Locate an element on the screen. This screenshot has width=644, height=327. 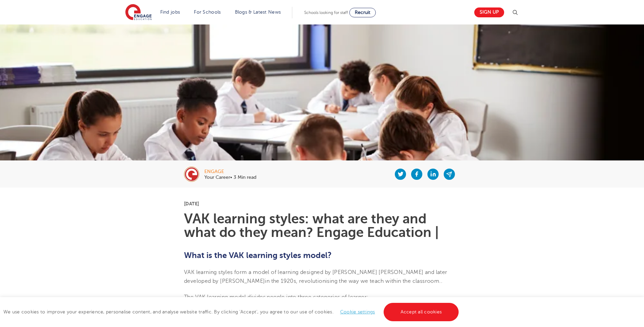
h1: VAK learning styles: what are they and what do they mean? Engage Education | is located at coordinates (322, 226).